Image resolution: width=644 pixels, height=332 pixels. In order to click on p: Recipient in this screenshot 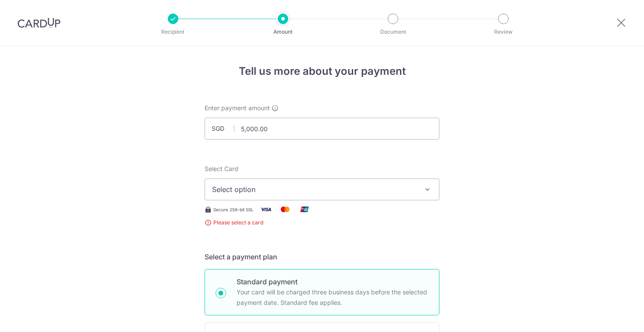, I will do `click(173, 32)`.